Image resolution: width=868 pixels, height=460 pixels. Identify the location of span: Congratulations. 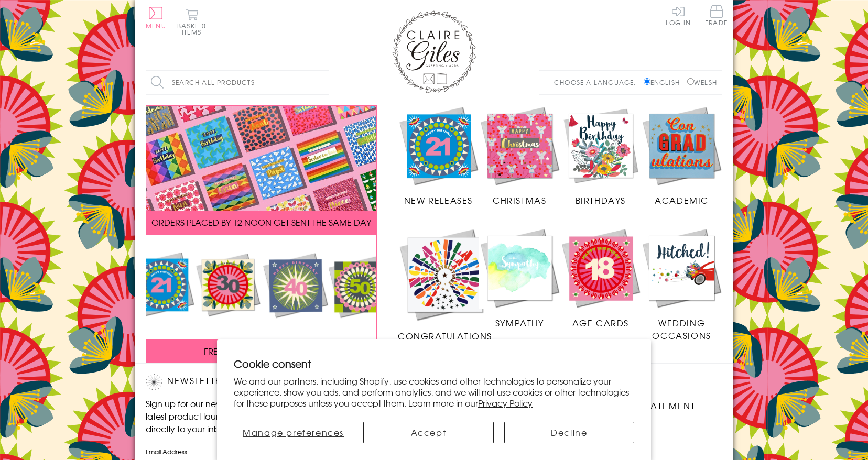
(445, 336).